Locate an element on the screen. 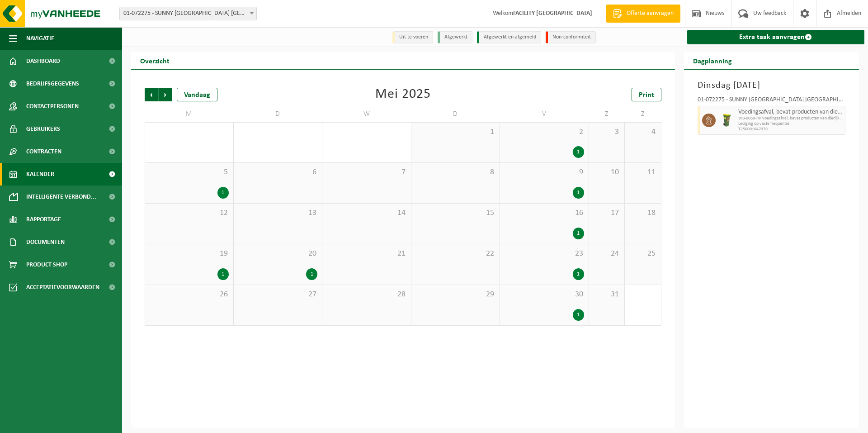 This screenshot has width=868, height=433. span: 14 is located at coordinates (366, 213).